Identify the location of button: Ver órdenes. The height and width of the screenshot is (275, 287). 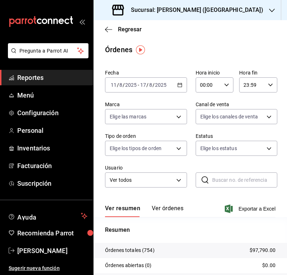
(167, 211).